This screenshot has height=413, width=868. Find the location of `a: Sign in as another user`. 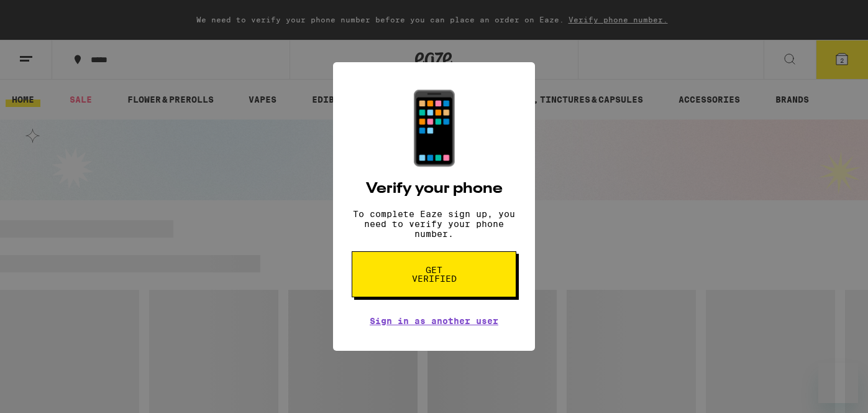

a: Sign in as another user is located at coordinates (434, 321).